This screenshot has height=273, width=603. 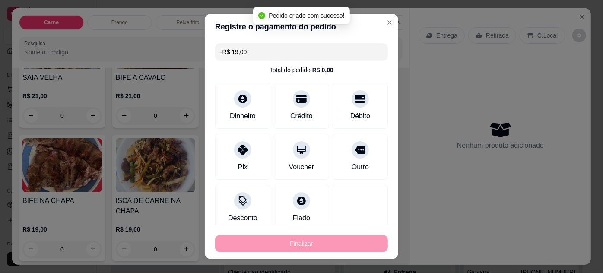 I want to click on div: Desconto, so click(x=243, y=218).